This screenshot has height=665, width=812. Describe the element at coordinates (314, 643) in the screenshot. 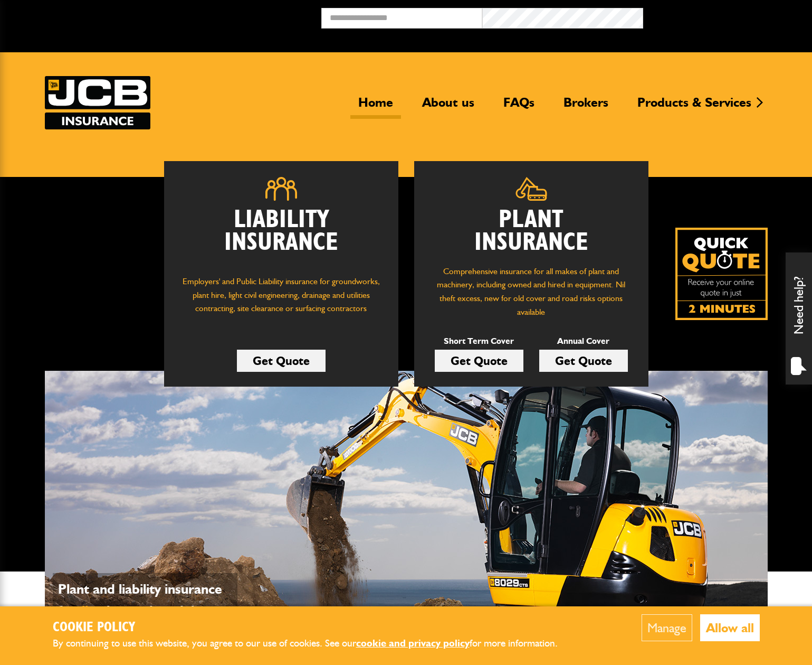

I see `p: By continuing to use this website, you agree to our use of cookies. See our for more information.` at that location.